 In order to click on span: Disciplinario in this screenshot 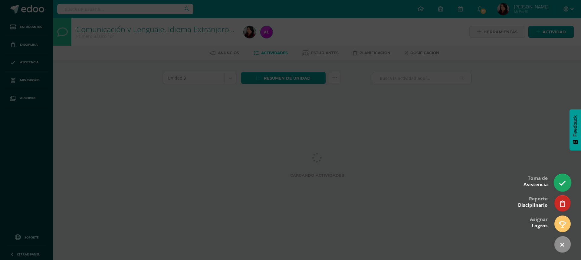, I will do `click(532, 205)`.